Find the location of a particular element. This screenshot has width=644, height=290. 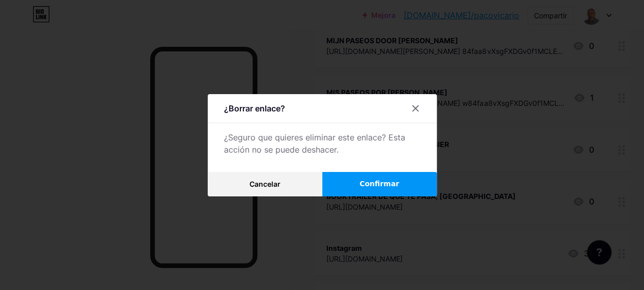

font: Cancelar is located at coordinates (265, 183).